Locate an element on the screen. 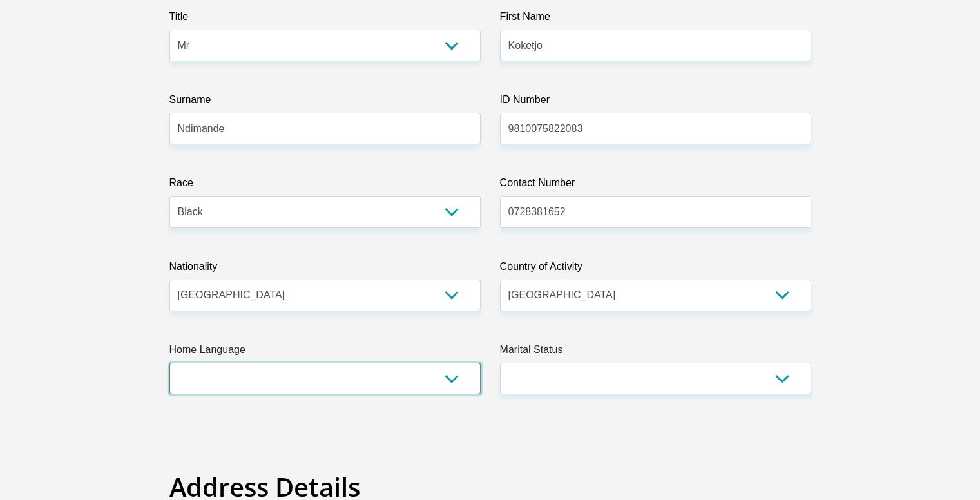  label: Nationality is located at coordinates (324, 269).